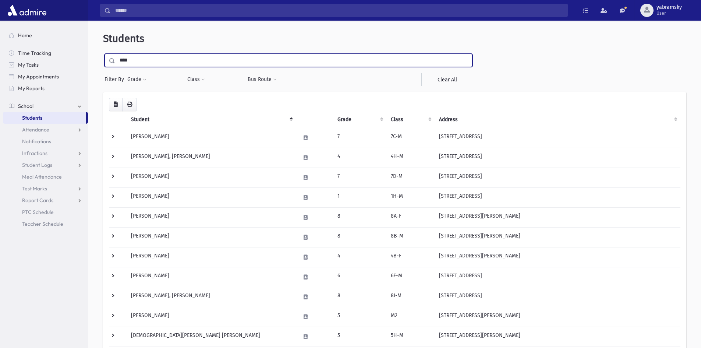 Image resolution: width=701 pixels, height=348 pixels. I want to click on span: yabramsky, so click(669, 7).